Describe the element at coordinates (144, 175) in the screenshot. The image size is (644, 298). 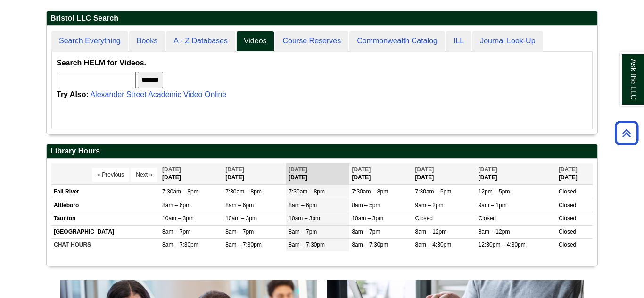
I see `button: Next »` at that location.